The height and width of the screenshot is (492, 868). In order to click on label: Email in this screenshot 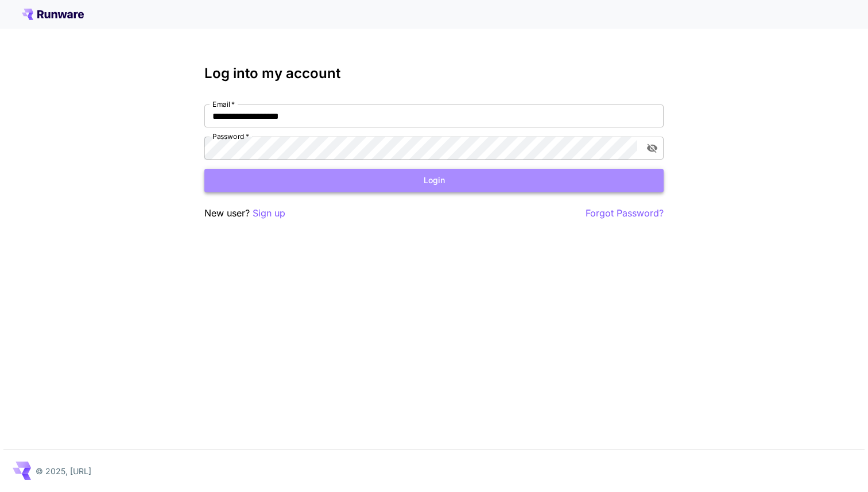, I will do `click(223, 104)`.